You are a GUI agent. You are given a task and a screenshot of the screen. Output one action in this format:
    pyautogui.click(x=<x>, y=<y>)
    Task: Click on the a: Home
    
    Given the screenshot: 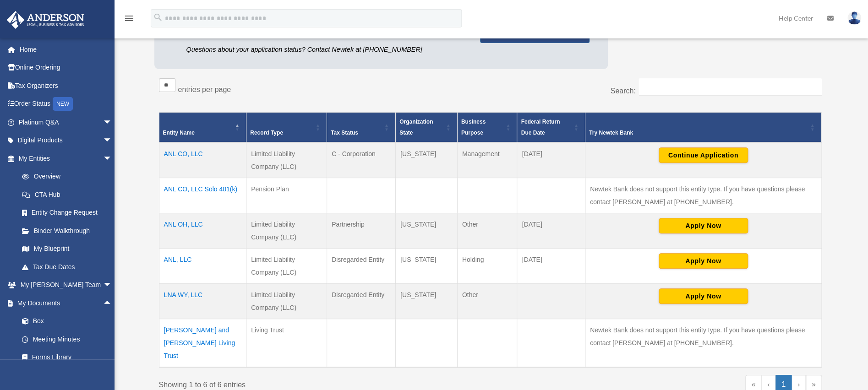 What is the action you would take?
    pyautogui.click(x=66, y=49)
    